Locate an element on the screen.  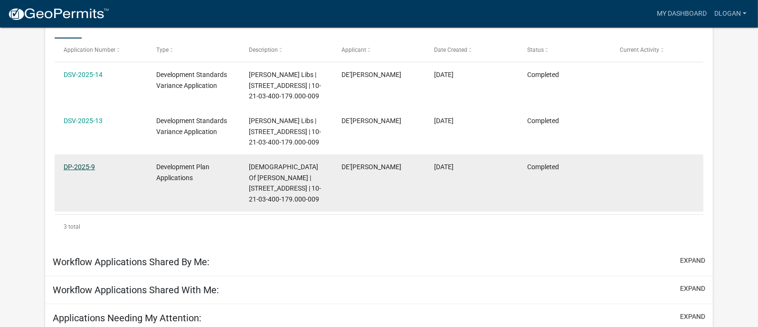
span: Description is located at coordinates (263, 50).